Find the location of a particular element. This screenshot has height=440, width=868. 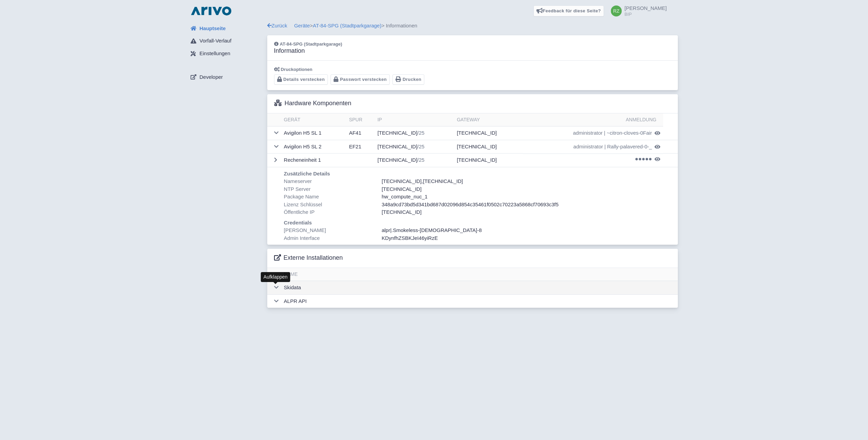

span: KDynfhZSBKJeI46yiRzE is located at coordinates (410, 238).